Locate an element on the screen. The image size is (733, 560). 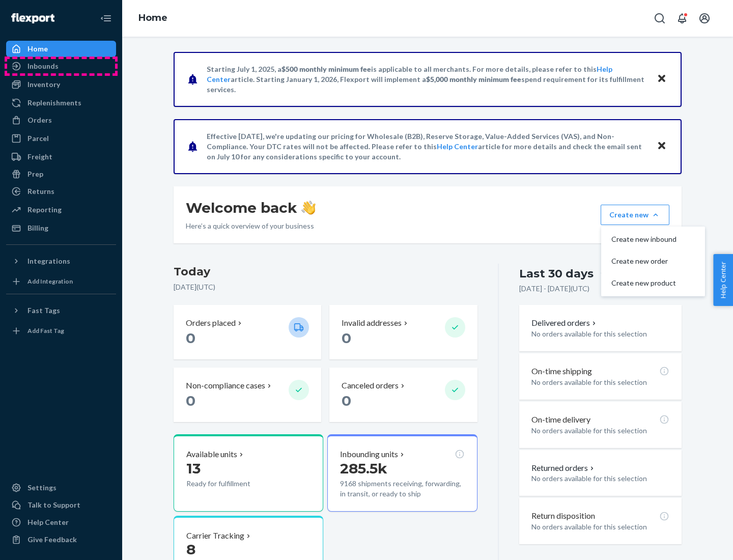
a: Talk to Support is located at coordinates (61, 505).